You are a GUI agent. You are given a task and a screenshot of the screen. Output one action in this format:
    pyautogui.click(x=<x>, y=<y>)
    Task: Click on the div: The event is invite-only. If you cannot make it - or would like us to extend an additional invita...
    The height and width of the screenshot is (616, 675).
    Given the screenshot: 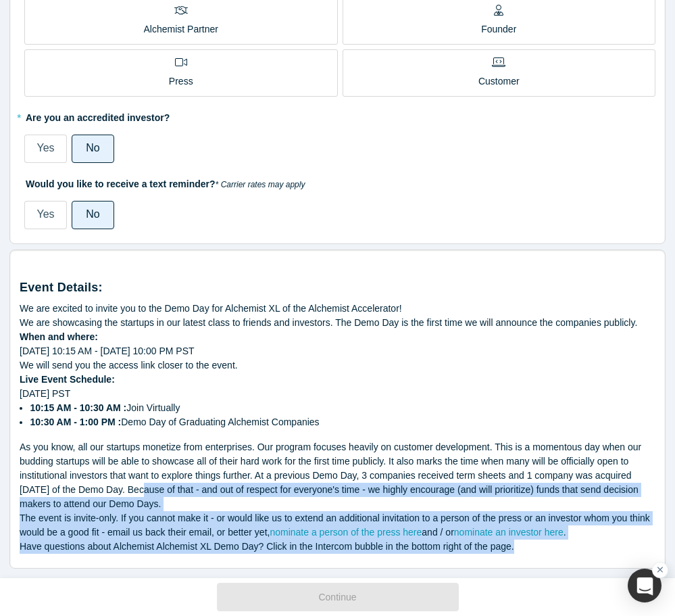 What is the action you would take?
    pyautogui.click(x=337, y=526)
    